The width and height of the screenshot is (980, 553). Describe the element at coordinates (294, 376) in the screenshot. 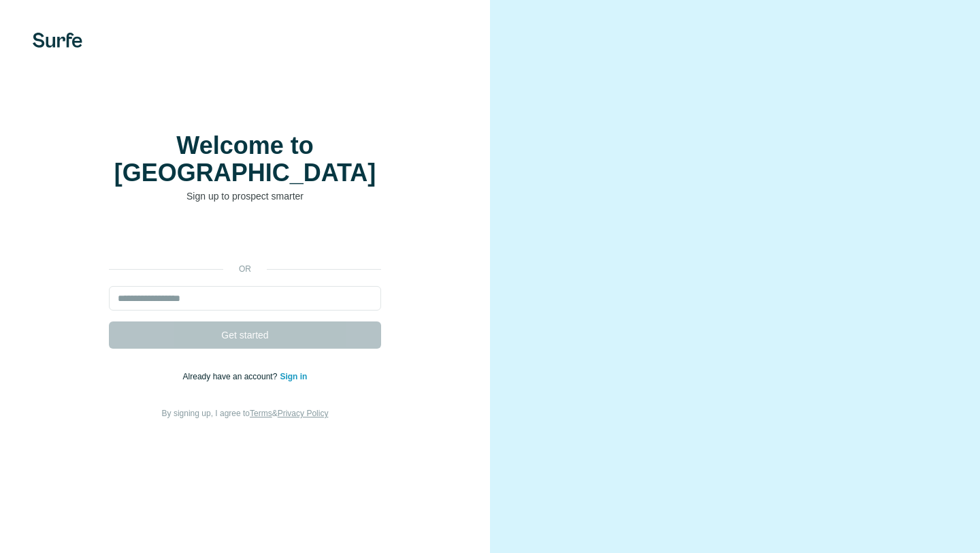

I see `a: Sign in` at that location.